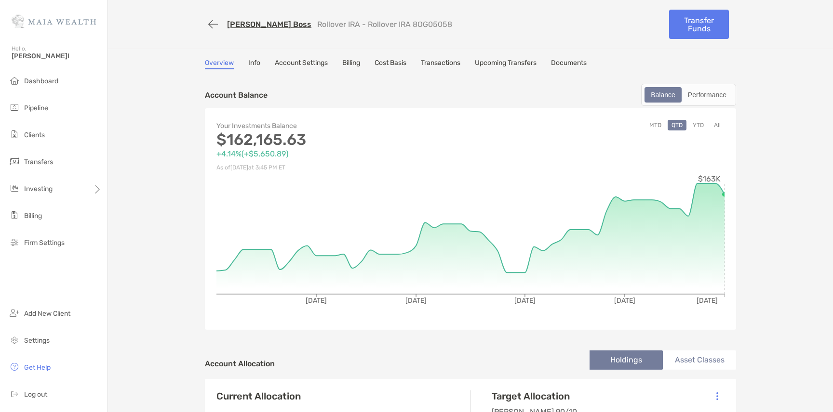 Image resolution: width=833 pixels, height=412 pixels. I want to click on p: $162,165.63, so click(343, 140).